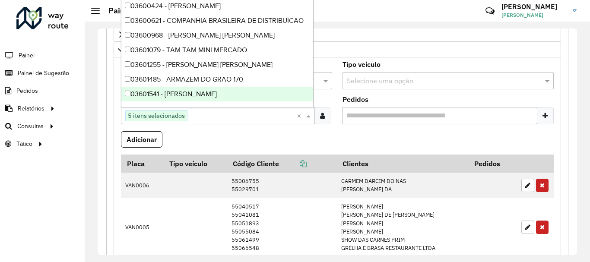 This screenshot has height=262, width=590. Describe the element at coordinates (217, 21) in the screenshot. I see `div: 03600621 - COMPANHIA BRASILEIRA DE DISTRIBUICAO` at that location.